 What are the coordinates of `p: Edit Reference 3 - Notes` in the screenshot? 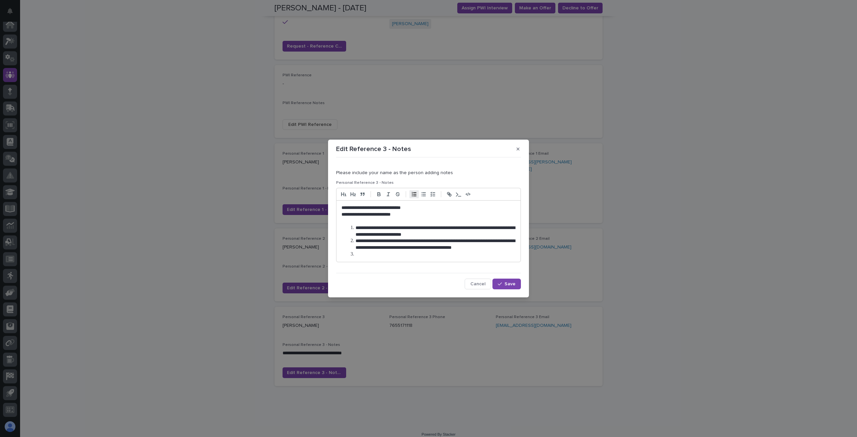 It's located at (374, 149).